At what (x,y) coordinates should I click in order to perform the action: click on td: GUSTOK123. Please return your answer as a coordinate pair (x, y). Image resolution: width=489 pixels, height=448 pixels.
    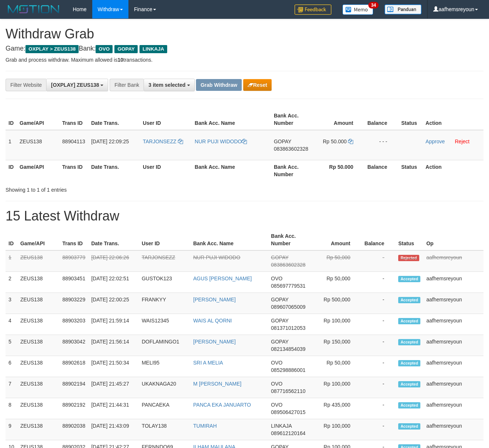
    Looking at the image, I should click on (165, 282).